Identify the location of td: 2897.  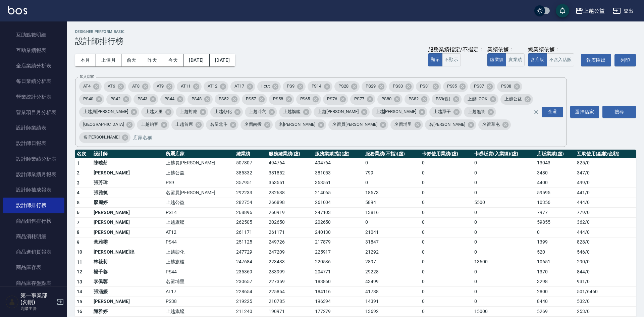
(392, 262).